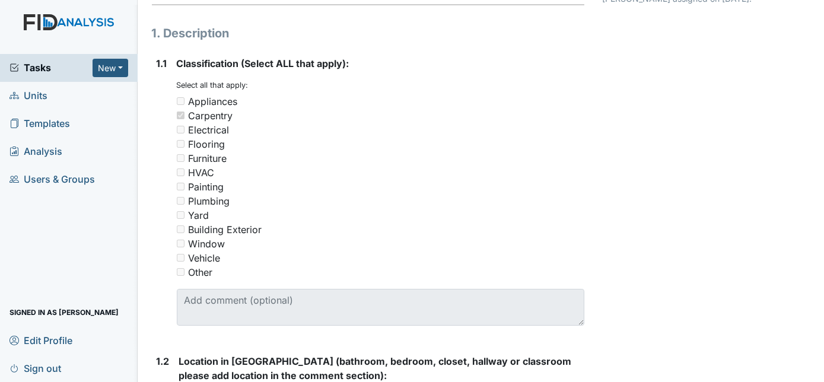 The height and width of the screenshot is (382, 824). Describe the element at coordinates (110, 68) in the screenshot. I see `button: New` at that location.